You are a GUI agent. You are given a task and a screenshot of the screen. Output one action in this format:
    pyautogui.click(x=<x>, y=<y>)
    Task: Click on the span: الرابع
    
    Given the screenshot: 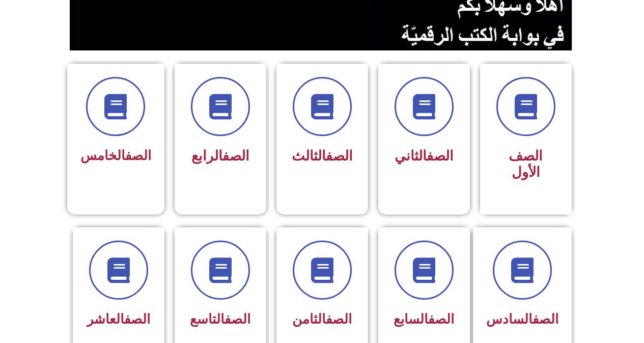 What is the action you would take?
    pyautogui.click(x=221, y=156)
    